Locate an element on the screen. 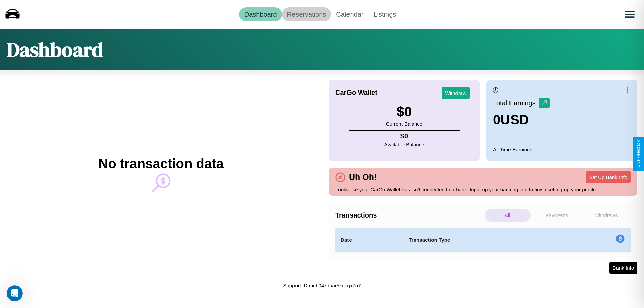 This screenshot has width=644, height=308. p: Available Balance is located at coordinates (404, 144).